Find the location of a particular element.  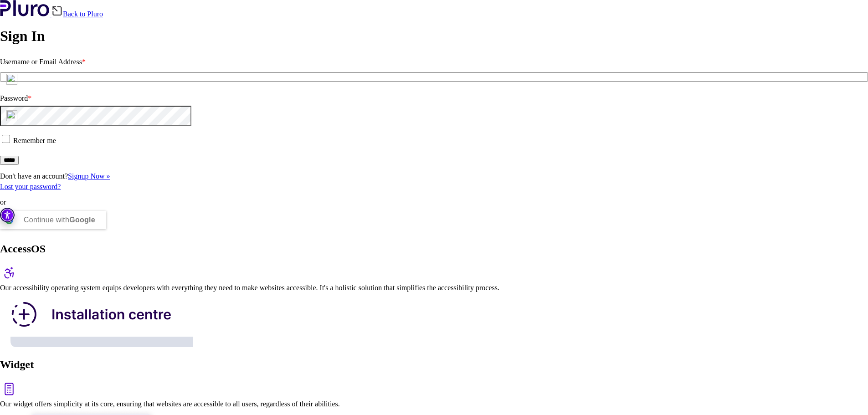

b: Google is located at coordinates (82, 220).